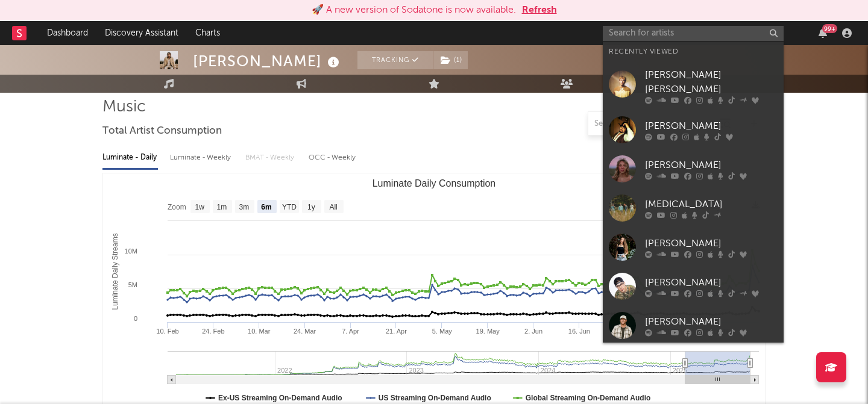 This screenshot has height=404, width=868. What do you see at coordinates (124, 107) in the screenshot?
I see `span: Music` at bounding box center [124, 107].